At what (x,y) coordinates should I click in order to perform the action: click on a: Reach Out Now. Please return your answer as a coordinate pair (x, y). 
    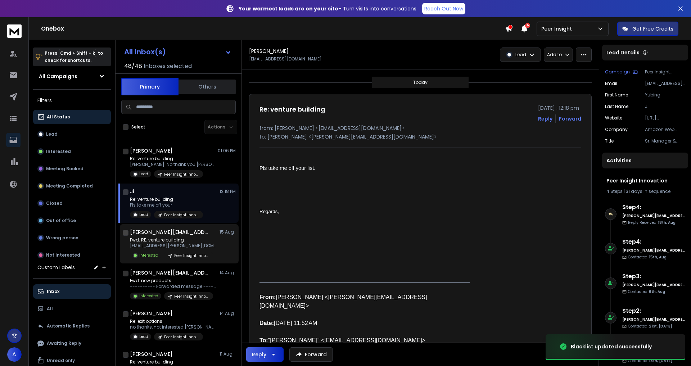
    Looking at the image, I should click on (444, 9).